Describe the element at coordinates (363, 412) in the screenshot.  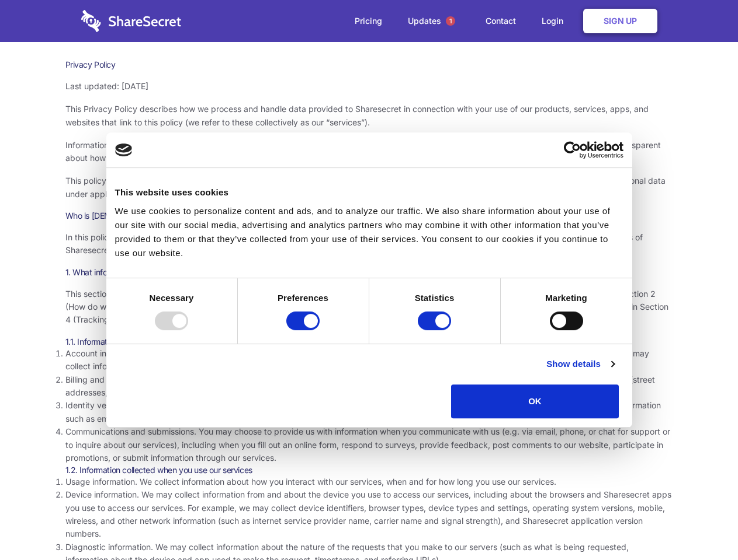
I see `span: Identity verification information. Some services require you to verify your identity as part of c...` at that location.